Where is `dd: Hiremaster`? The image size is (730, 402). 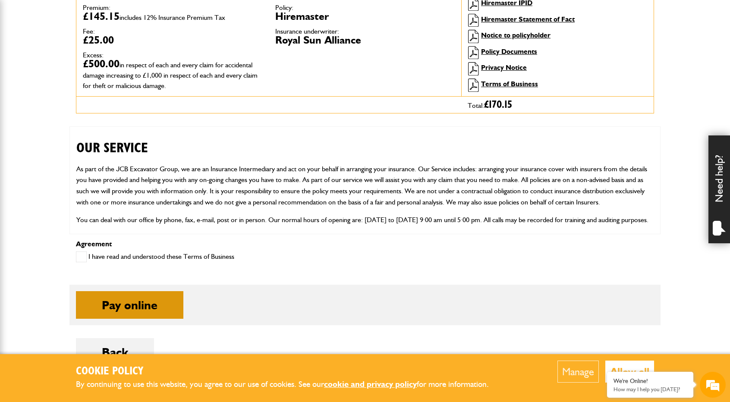
dd: Hiremaster is located at coordinates (365, 16).